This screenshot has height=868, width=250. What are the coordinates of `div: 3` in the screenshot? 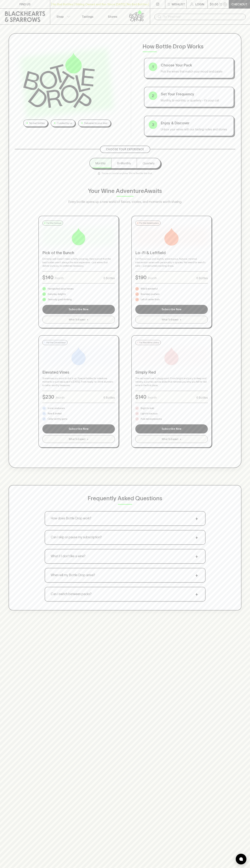 It's located at (153, 125).